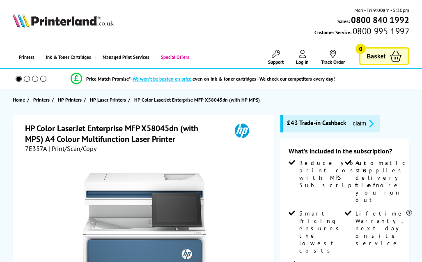 The image size is (422, 262). I want to click on span: We won’t be beaten on price,, so click(163, 78).